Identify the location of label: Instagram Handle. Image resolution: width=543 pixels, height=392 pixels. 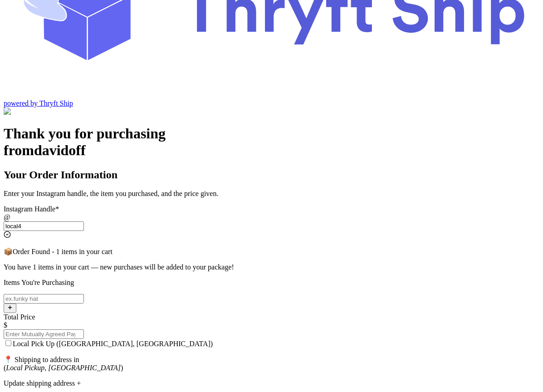
(31, 209).